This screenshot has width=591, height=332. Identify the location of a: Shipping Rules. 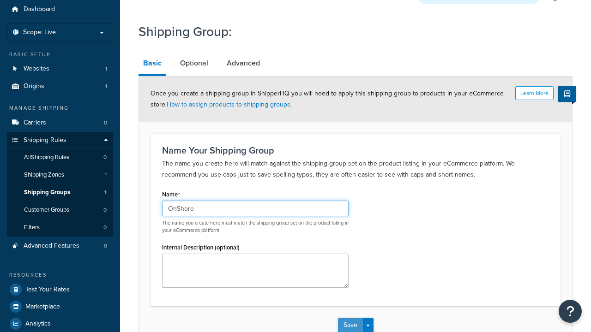
(60, 140).